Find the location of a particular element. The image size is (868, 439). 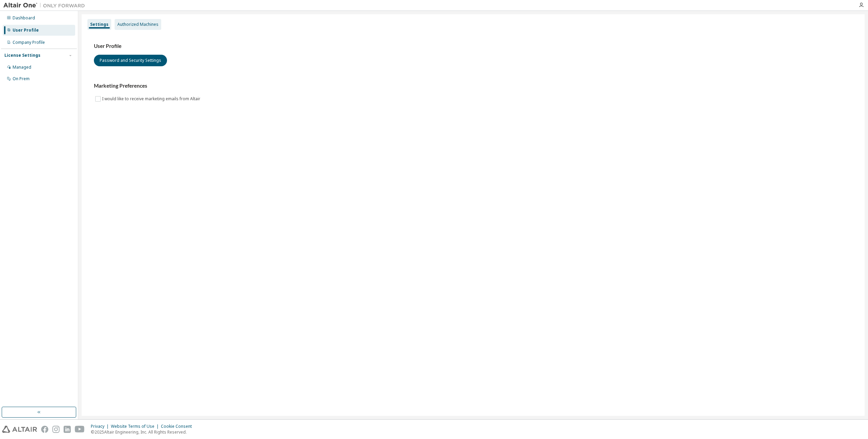

div: Cookie Consent is located at coordinates (178, 427).